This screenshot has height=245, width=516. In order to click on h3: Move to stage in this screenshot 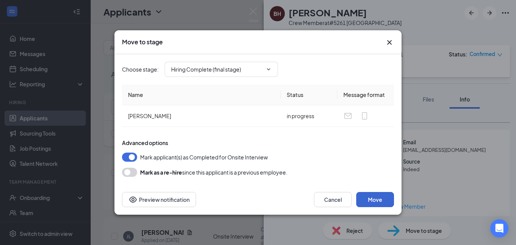, I will do `click(143, 42)`.